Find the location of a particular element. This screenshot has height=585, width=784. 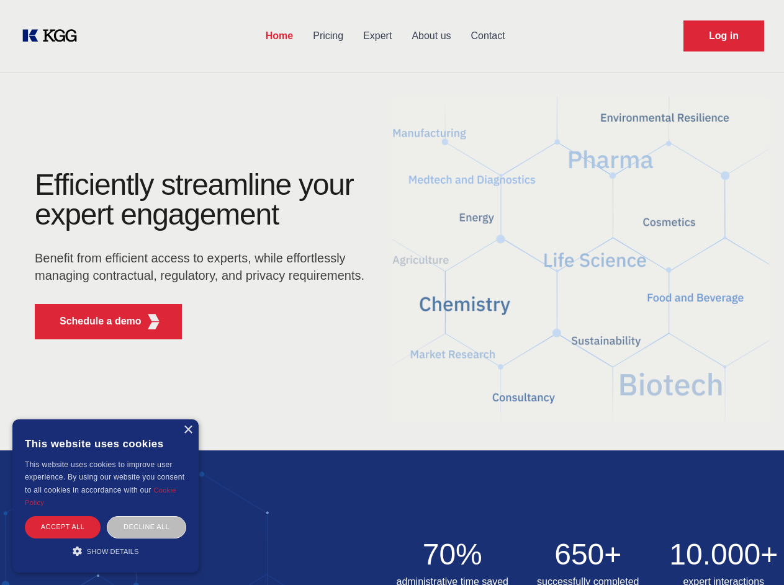

a: KOL Knowledge Platform: Talk to Key External Experts (KEE) is located at coordinates (53, 36).